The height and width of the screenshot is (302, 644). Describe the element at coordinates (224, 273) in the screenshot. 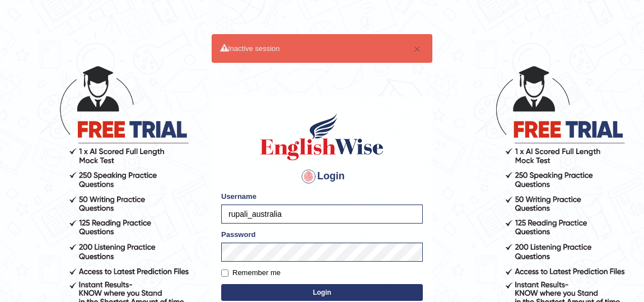

I see `input: Remember me` at that location.